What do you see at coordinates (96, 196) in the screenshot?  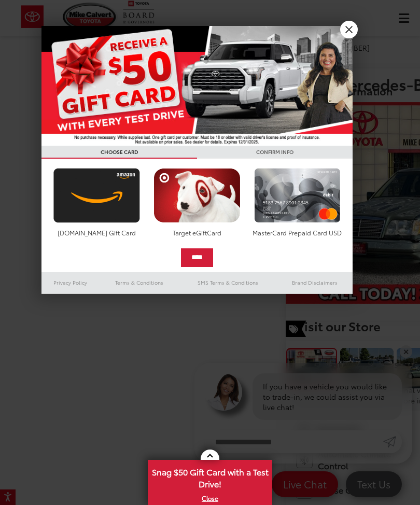 I see `img: amazoncard.png` at bounding box center [96, 196].